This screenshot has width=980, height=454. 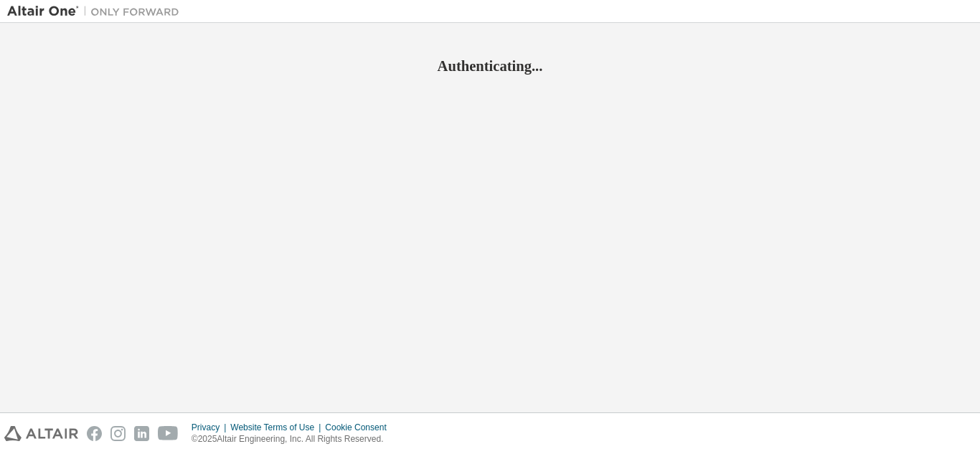 What do you see at coordinates (94, 433) in the screenshot?
I see `img: facebook.svg` at bounding box center [94, 433].